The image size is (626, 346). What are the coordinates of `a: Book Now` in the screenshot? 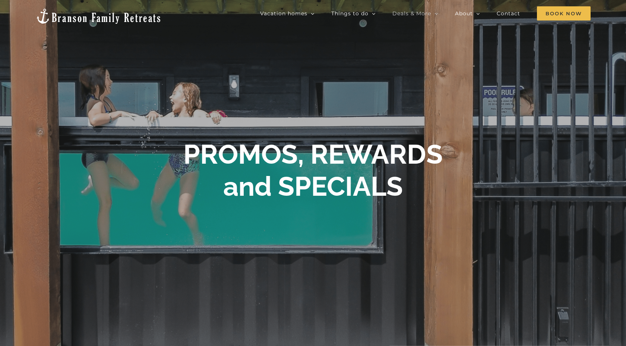 It's located at (563, 13).